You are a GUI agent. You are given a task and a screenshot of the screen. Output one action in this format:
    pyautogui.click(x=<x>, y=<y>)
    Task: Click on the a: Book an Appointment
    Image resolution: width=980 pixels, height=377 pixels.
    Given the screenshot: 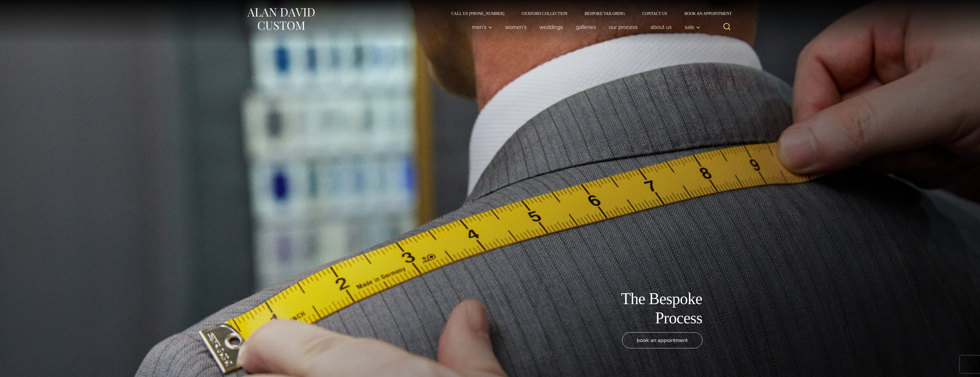 What is the action you would take?
    pyautogui.click(x=704, y=14)
    